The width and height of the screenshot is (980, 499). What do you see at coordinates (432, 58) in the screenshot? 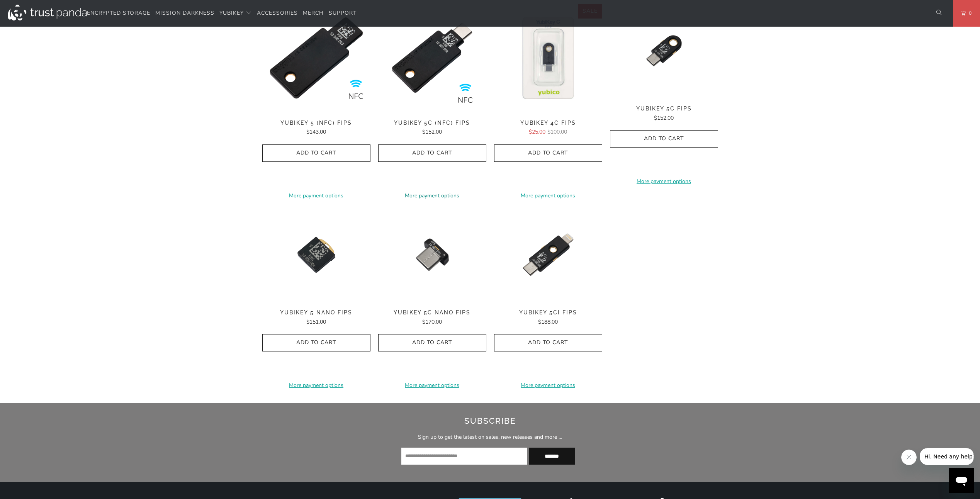
I see `img: YubiKey 5C NFC FIPS - Trust Panda` at bounding box center [432, 58].